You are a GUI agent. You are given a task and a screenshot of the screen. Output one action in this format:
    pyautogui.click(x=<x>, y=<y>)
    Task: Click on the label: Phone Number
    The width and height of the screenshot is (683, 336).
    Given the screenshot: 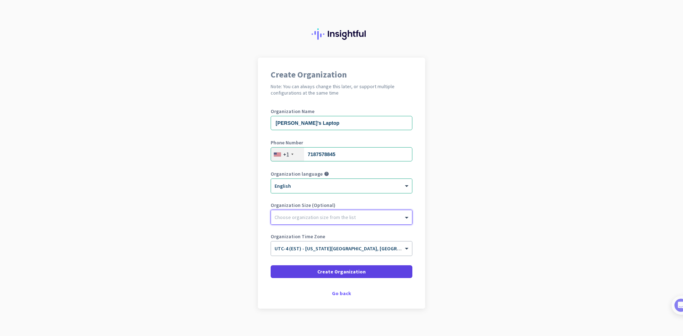 What is the action you would take?
    pyautogui.click(x=341, y=143)
    